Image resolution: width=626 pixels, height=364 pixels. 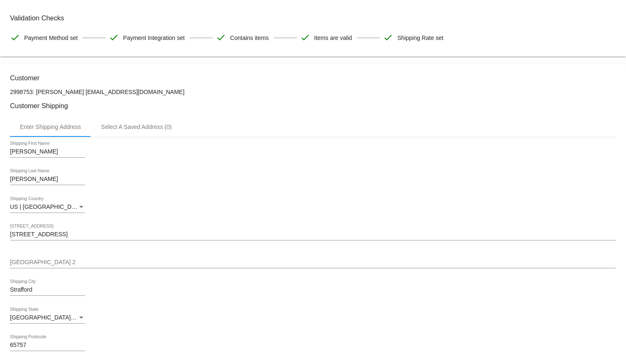 I want to click on span: Payment Integration set, so click(x=154, y=38).